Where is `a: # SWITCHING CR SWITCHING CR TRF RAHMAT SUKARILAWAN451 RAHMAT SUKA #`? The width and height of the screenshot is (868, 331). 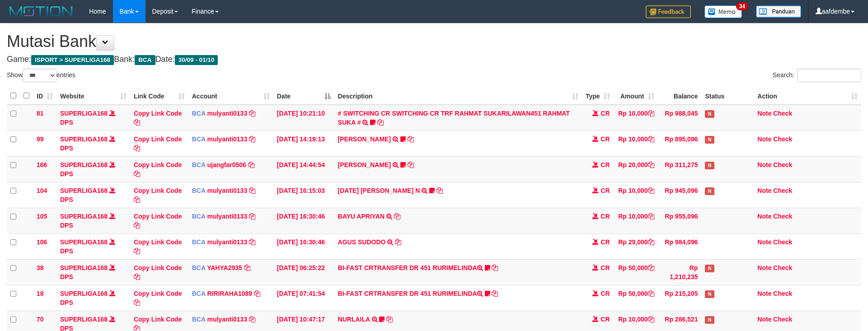 a: # SWITCHING CR SWITCHING CR TRF RAHMAT SUKARILAWAN451 RAHMAT SUKA # is located at coordinates (454, 118).